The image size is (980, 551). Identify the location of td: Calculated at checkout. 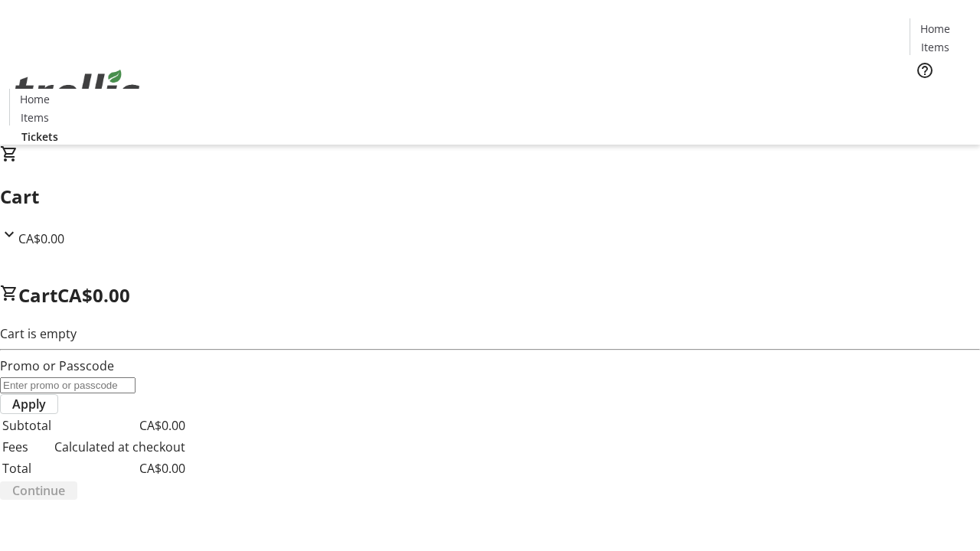
(119, 447).